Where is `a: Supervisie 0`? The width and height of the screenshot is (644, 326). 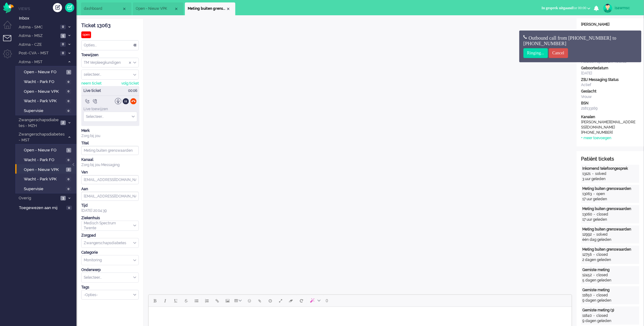
a: Supervisie 0 is located at coordinates (47, 189).